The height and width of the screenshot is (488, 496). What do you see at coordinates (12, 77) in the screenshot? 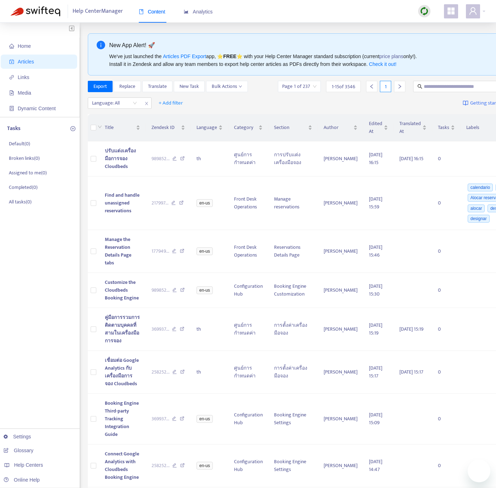
I see `span: link` at bounding box center [12, 77].